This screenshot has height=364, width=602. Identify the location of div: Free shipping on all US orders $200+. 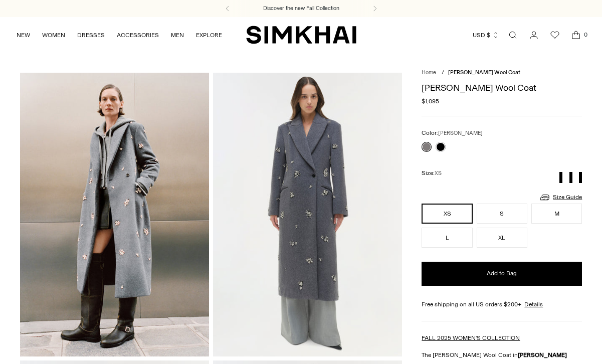
(502, 304).